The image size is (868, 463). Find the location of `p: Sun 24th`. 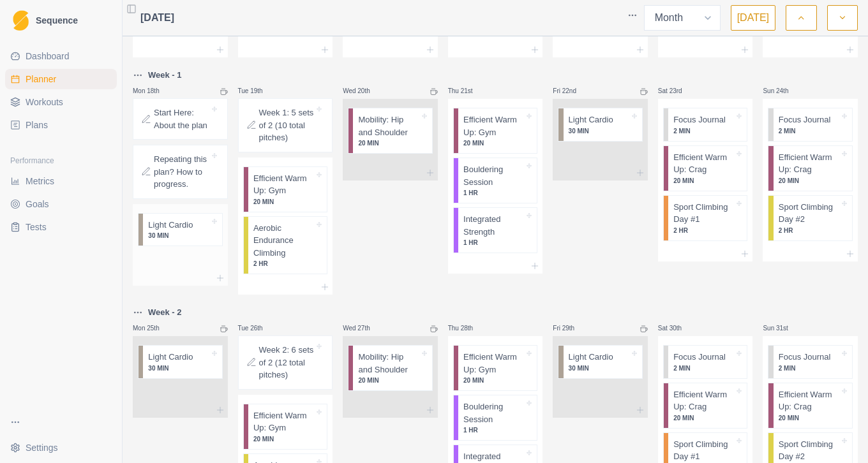

p: Sun 24th is located at coordinates (782, 90).